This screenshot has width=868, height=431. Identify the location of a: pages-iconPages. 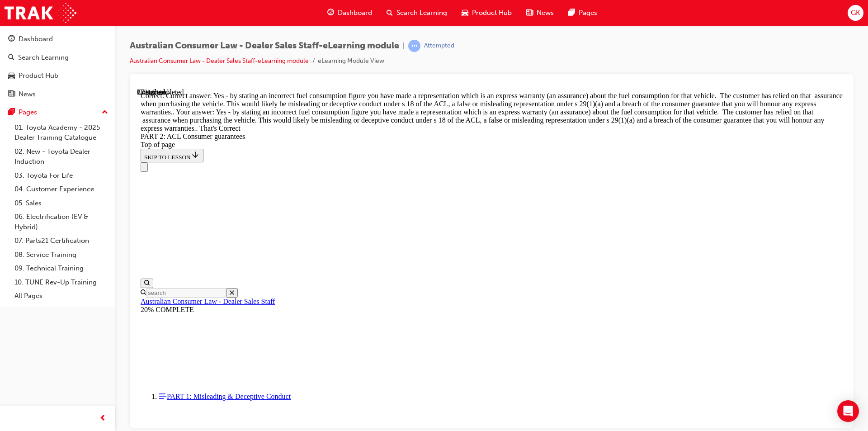
(583, 12).